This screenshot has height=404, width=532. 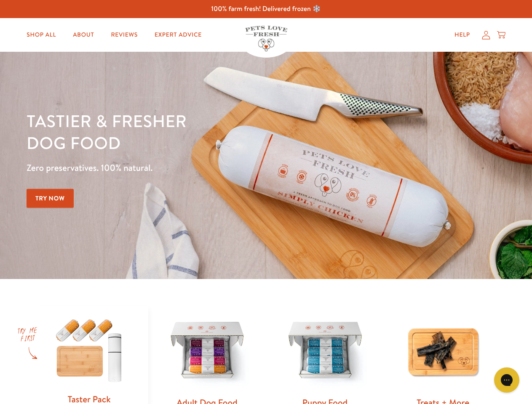 I want to click on h1: Tastier & fresher dog food, so click(x=186, y=132).